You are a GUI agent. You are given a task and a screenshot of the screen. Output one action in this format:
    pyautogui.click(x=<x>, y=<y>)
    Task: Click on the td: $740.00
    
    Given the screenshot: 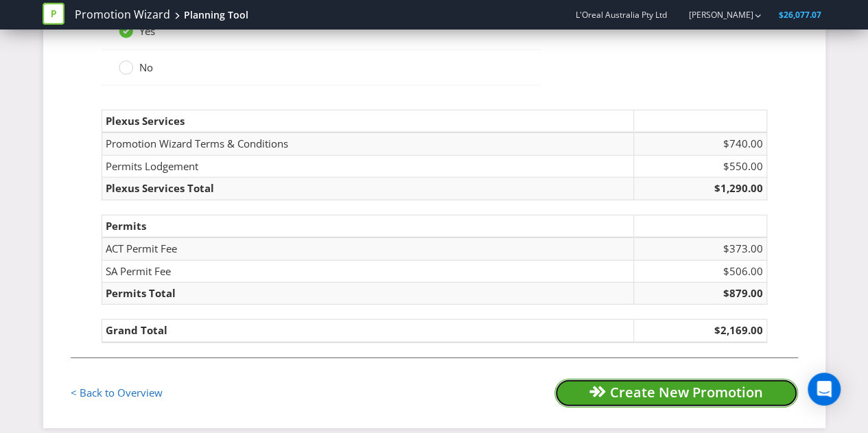 What is the action you would take?
    pyautogui.click(x=699, y=144)
    